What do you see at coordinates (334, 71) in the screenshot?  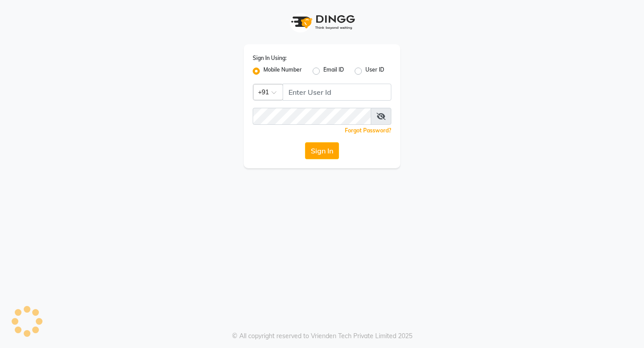 I see `label: Email ID` at bounding box center [334, 71].